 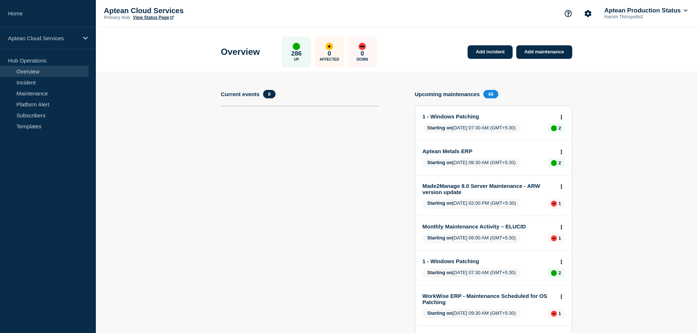 What do you see at coordinates (296, 54) in the screenshot?
I see `p: 286` at bounding box center [296, 54].